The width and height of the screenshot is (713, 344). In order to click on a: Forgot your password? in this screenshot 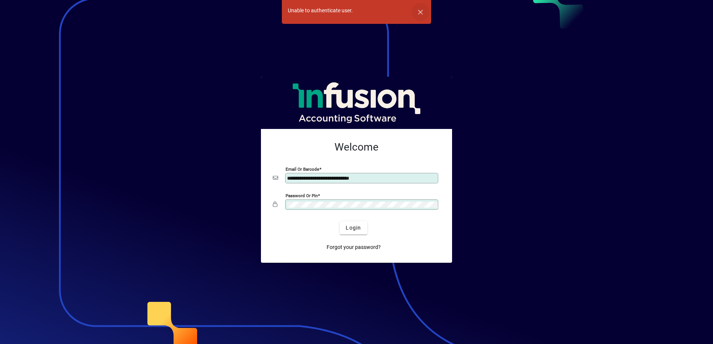, I will do `click(353, 247)`.